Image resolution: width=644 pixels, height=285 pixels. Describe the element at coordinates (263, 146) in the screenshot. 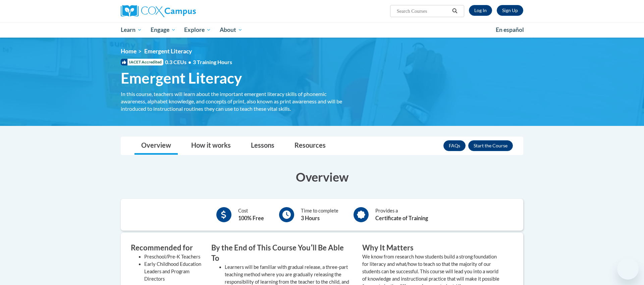

I see `a: Lessons` at that location.